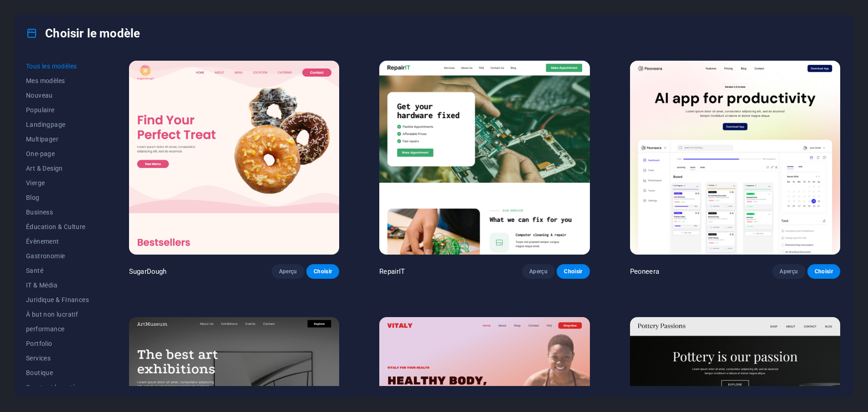 The width and height of the screenshot is (868, 412). I want to click on p: SugarDough, so click(147, 271).